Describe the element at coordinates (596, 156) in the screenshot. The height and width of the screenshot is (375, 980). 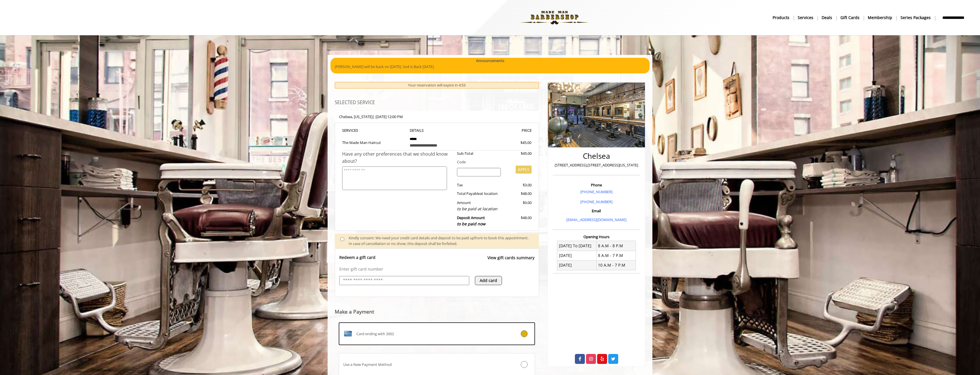
I see `h2: Chelsea` at that location.